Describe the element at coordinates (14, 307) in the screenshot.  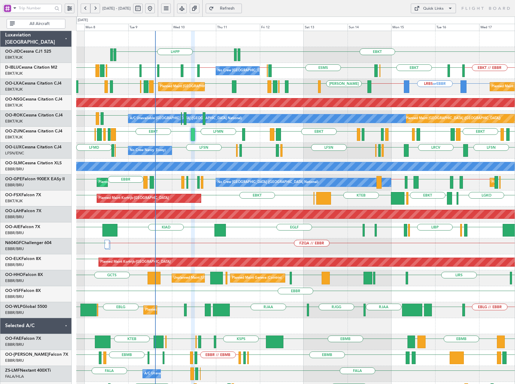
I see `span: OO-WLP` at that location.